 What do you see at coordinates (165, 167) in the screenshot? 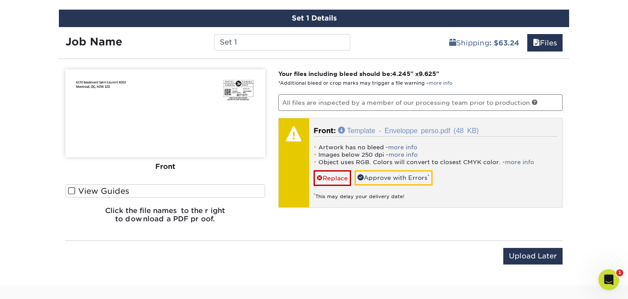
I see `div: Front` at bounding box center [165, 167].